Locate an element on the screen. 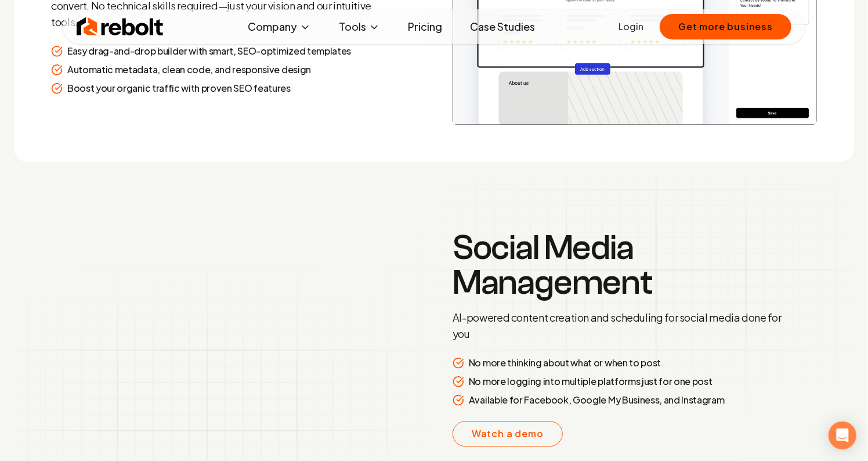  p: Available for Facebook, Google My Business, and Instagram is located at coordinates (596, 400).